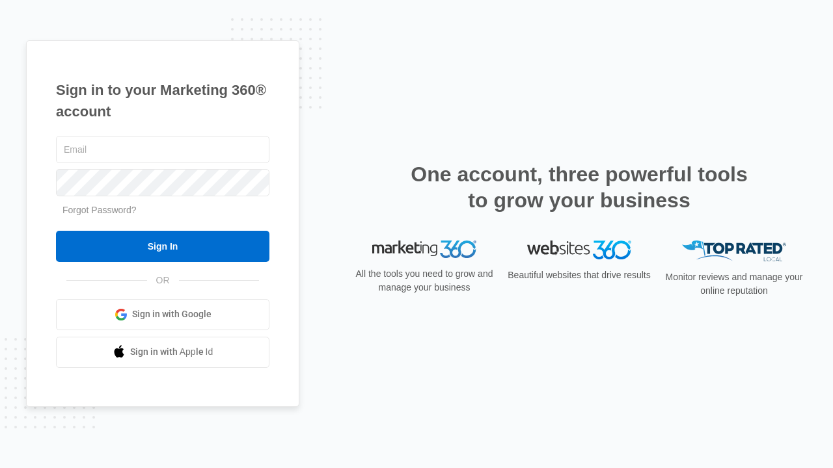  Describe the element at coordinates (734, 251) in the screenshot. I see `img: Top Rated Local` at that location.